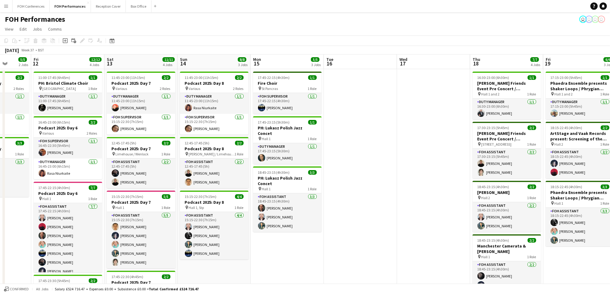 The image size is (610, 294). Describe the element at coordinates (257, 59) in the screenshot. I see `span: Mon` at that location.